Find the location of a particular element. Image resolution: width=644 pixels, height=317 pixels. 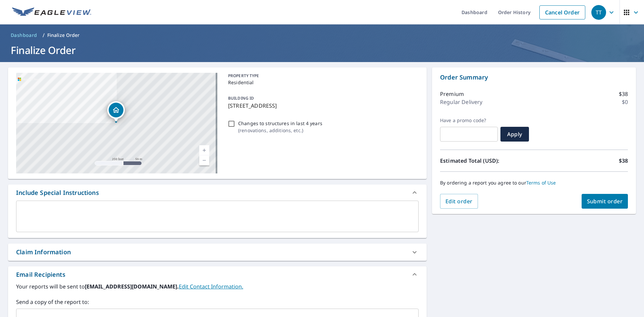

p: By ordering a report you agree to our is located at coordinates (534, 183).